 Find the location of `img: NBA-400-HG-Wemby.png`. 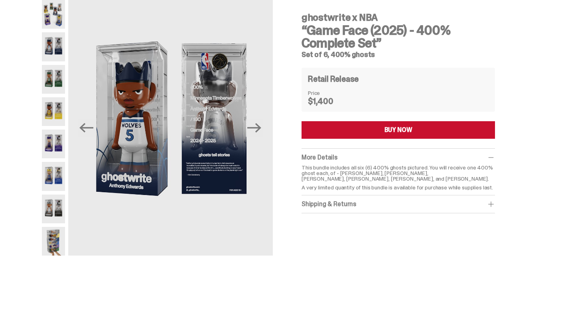

img: NBA-400-HG-Wemby.png is located at coordinates (53, 209).